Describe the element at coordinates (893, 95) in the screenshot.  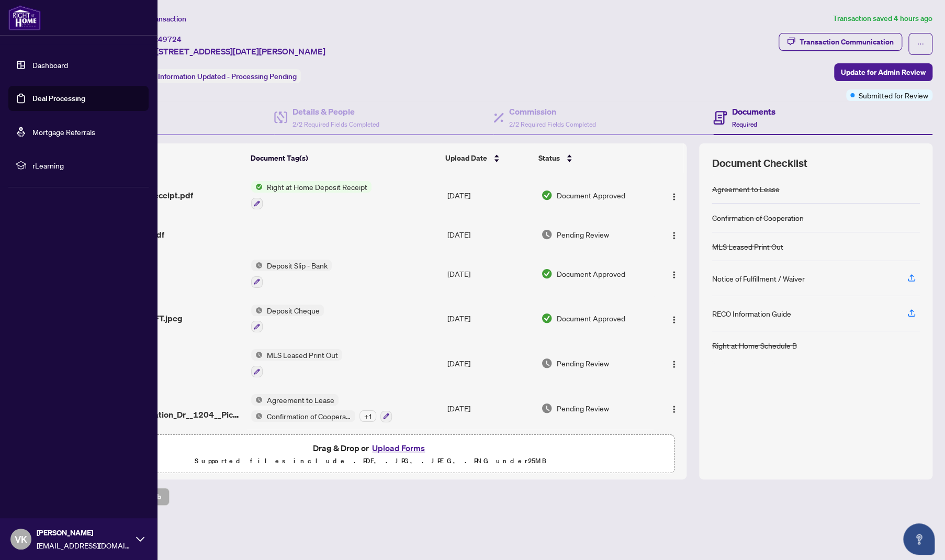
I see `span: Submitted for Review` at that location.